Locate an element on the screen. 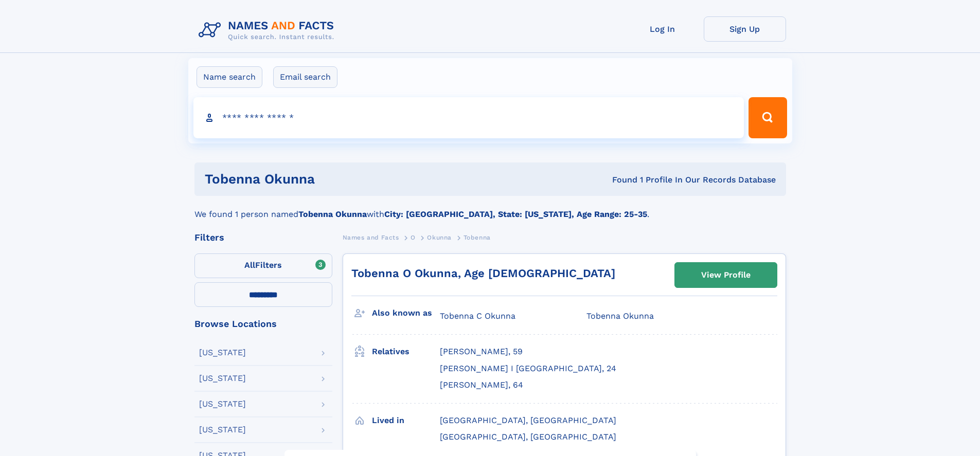 Image resolution: width=980 pixels, height=456 pixels. h3: Relatives is located at coordinates (406, 352).